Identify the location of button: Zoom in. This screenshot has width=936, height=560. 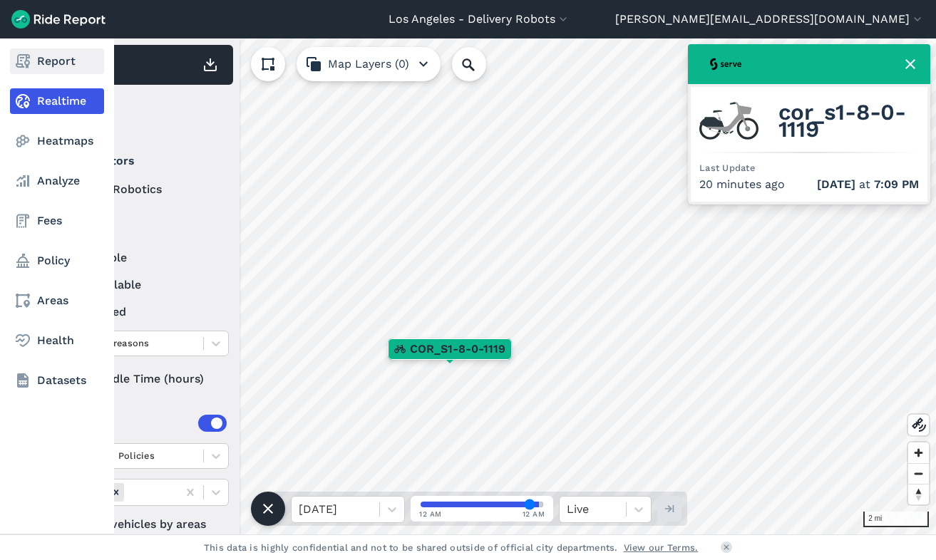
(918, 453).